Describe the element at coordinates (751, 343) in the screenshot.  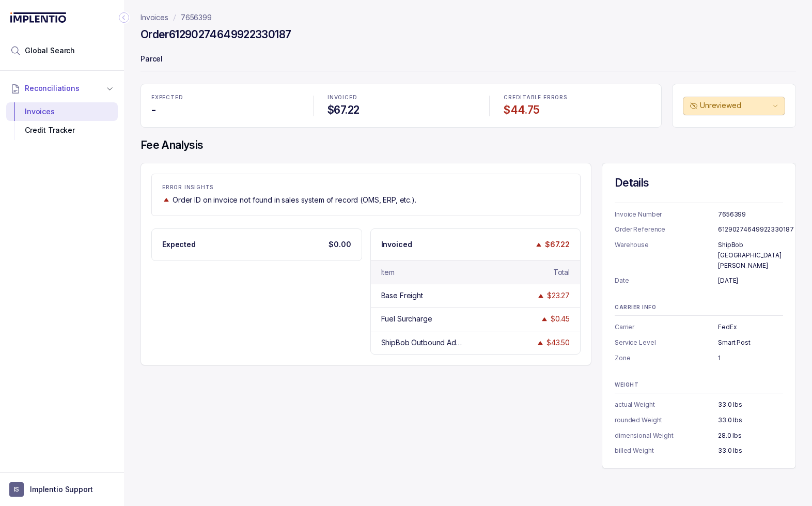
I see `p: Smart Post` at that location.